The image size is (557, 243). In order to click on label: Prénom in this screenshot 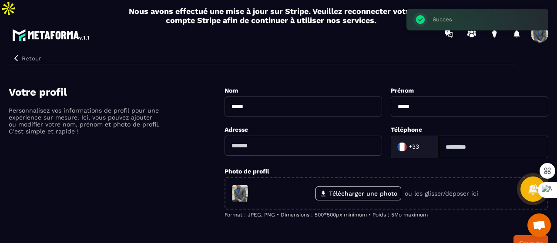, I will do `click(402, 91)`.